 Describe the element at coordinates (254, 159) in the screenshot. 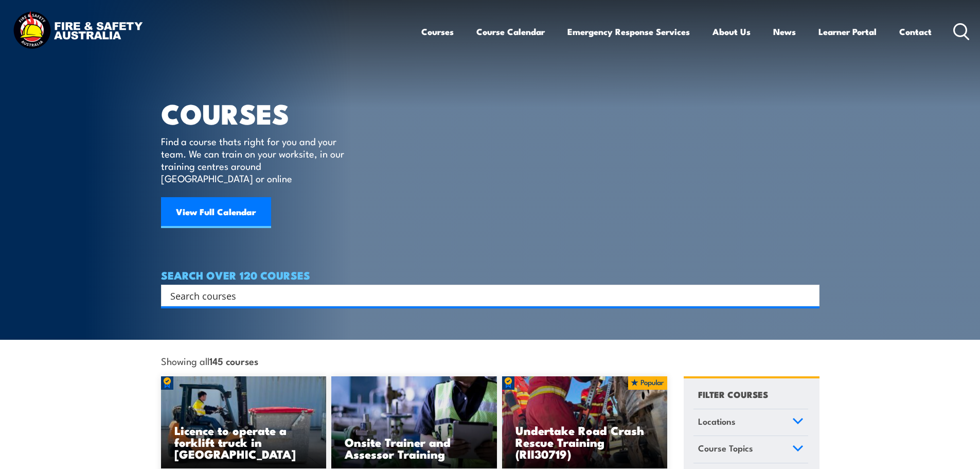

I see `p: Find a course thats right for you and your team. We can train on your worksite, in our training c...` at that location.